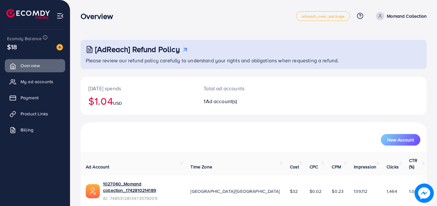 The image size is (437, 206). What do you see at coordinates (24, 38) in the screenshot?
I see `span: Ecomdy Balance` at bounding box center [24, 38].